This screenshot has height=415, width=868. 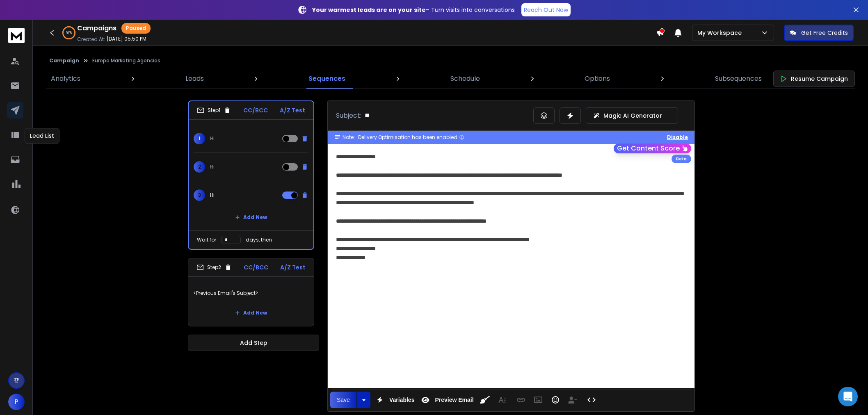 I want to click on span: Preview Email, so click(x=454, y=400).